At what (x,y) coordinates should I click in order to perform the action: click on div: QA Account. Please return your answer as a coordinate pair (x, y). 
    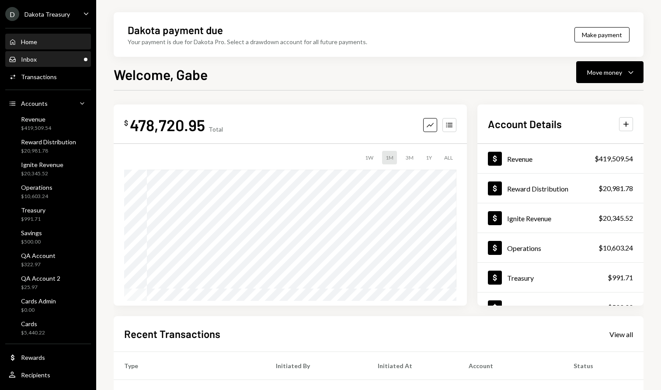
    Looking at the image, I should click on (38, 255).